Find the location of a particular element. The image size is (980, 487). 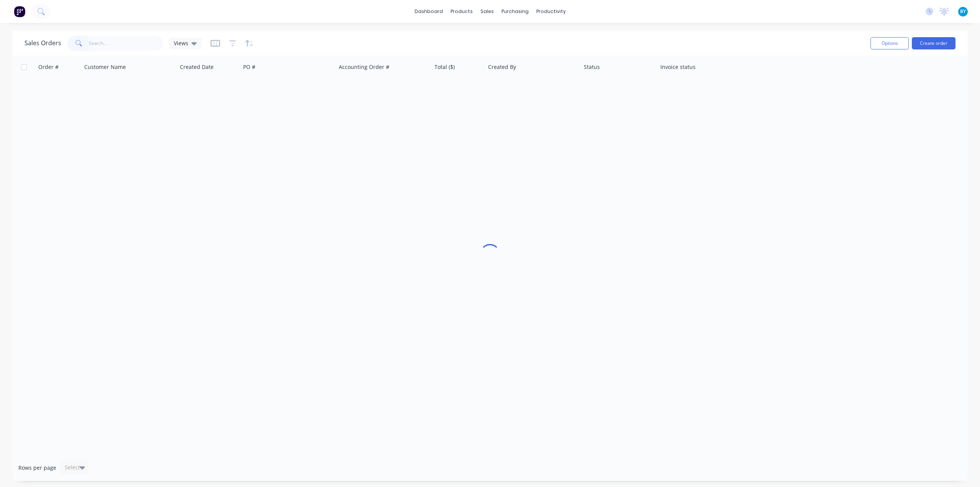

div: productivity is located at coordinates (551, 11).